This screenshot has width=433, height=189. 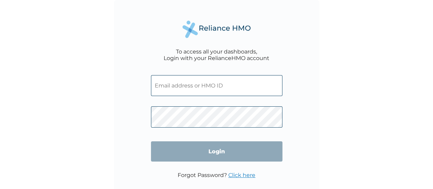 What do you see at coordinates (216, 55) in the screenshot?
I see `div: To access all your dashboards, Login with your RelianceHMO account` at bounding box center [216, 55].